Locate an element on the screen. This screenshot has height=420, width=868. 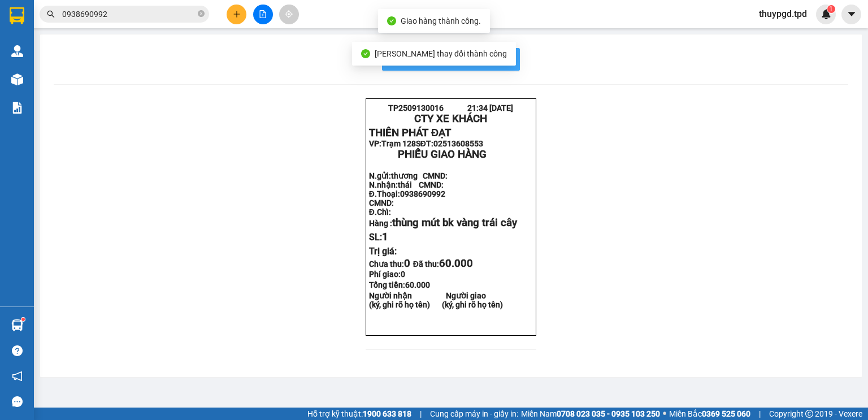
span: Miền Bắc is located at coordinates (710, 414).